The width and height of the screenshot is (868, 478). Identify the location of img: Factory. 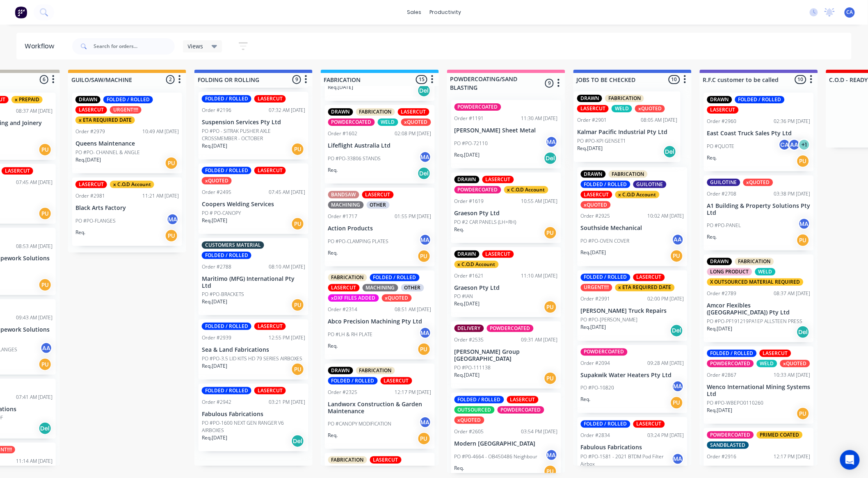
(21, 12).